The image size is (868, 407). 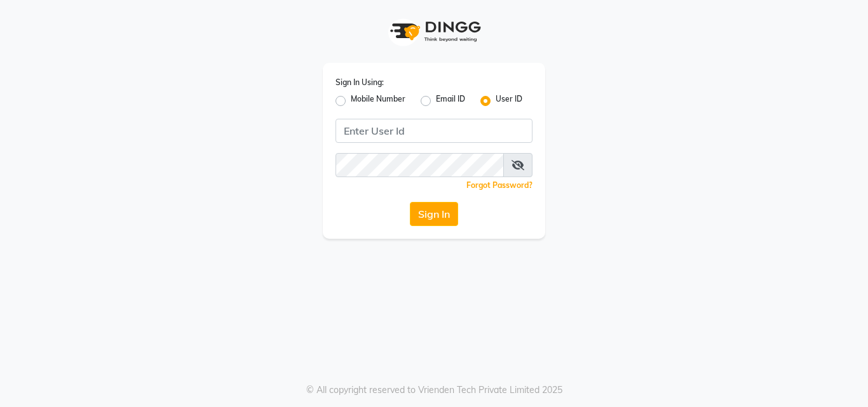 What do you see at coordinates (378, 101) in the screenshot?
I see `label: Mobile Number` at bounding box center [378, 101].